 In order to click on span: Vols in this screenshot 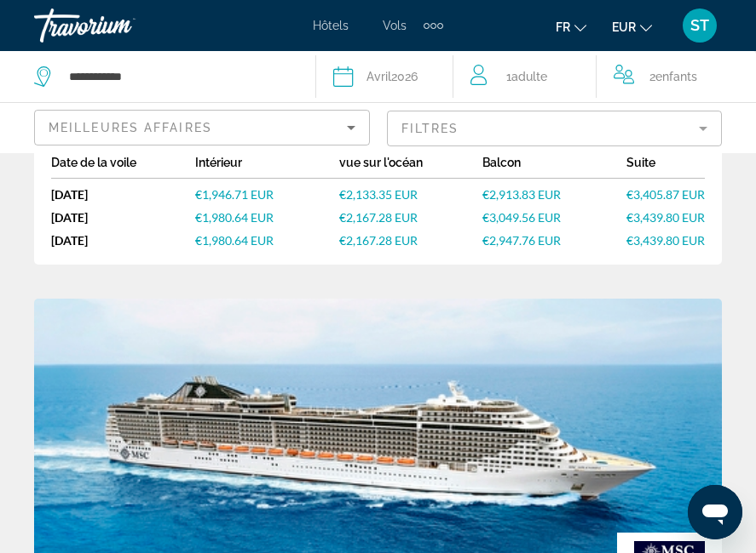, I will do `click(395, 25)`.